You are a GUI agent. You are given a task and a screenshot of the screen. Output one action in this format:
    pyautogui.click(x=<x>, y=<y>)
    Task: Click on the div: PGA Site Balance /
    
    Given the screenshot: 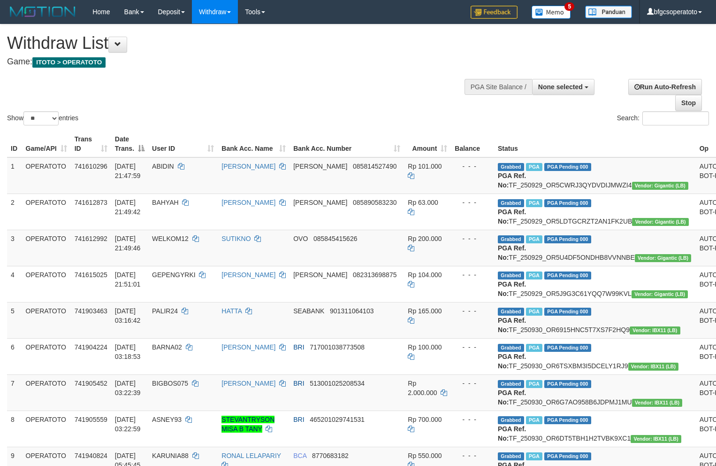 What is the action you would take?
    pyautogui.click(x=499, y=87)
    